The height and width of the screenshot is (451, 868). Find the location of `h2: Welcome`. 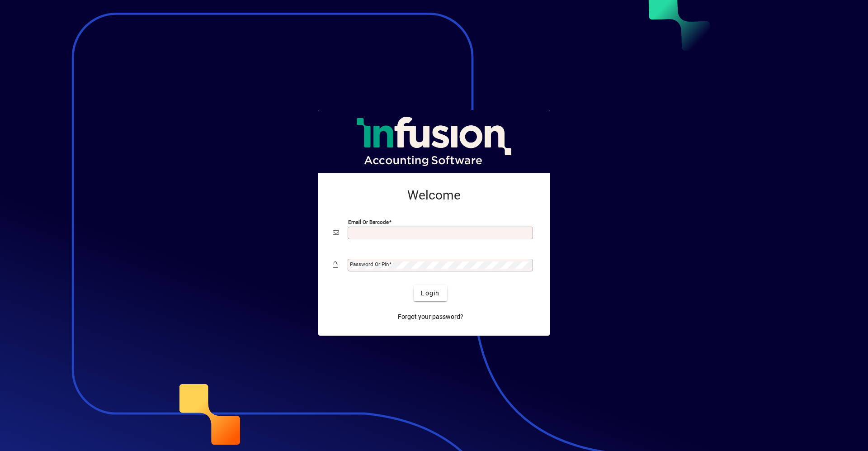

h2: Welcome is located at coordinates (434, 196).